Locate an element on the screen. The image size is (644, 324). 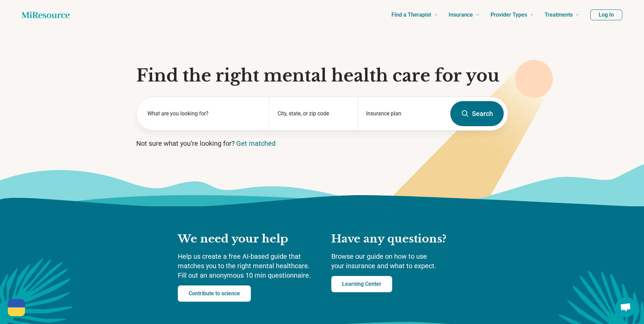
button: Search is located at coordinates (477, 113).